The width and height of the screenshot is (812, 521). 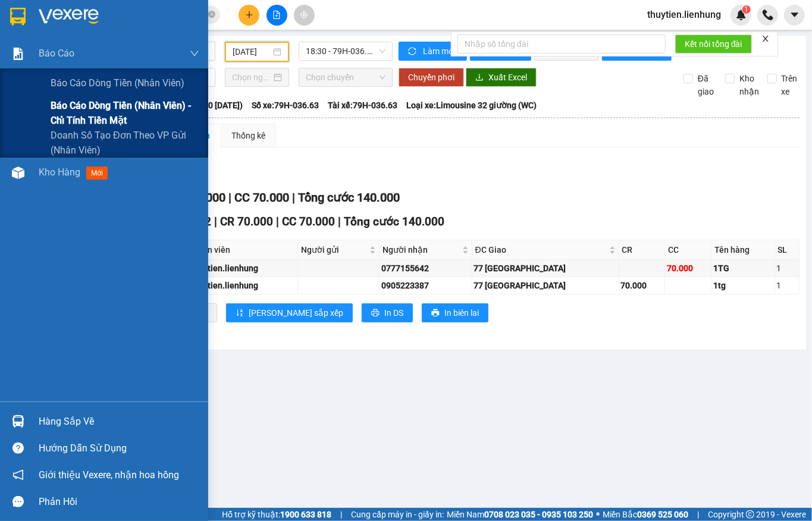 What do you see at coordinates (109, 474) in the screenshot?
I see `span: Giới thiệu Vexere, nhận hoa hồng` at bounding box center [109, 474].